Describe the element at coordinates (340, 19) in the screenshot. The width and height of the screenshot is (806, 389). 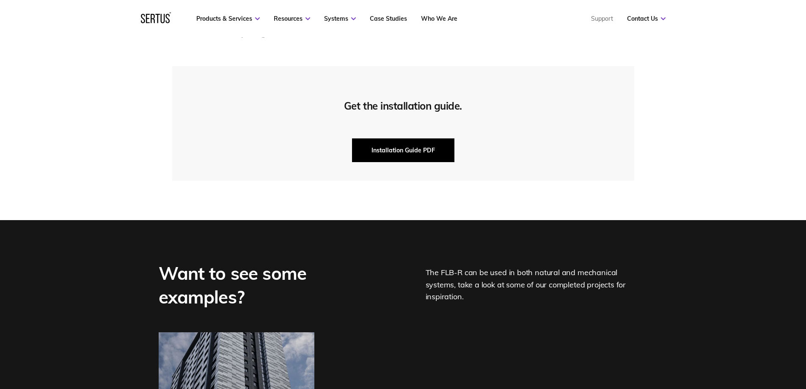
I see `a: Systems` at that location.